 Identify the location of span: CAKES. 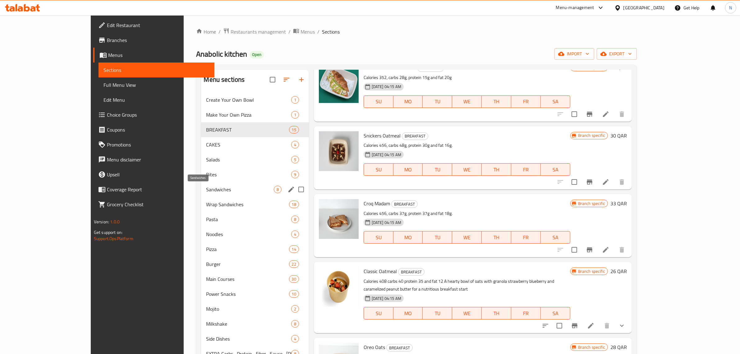
(248, 145).